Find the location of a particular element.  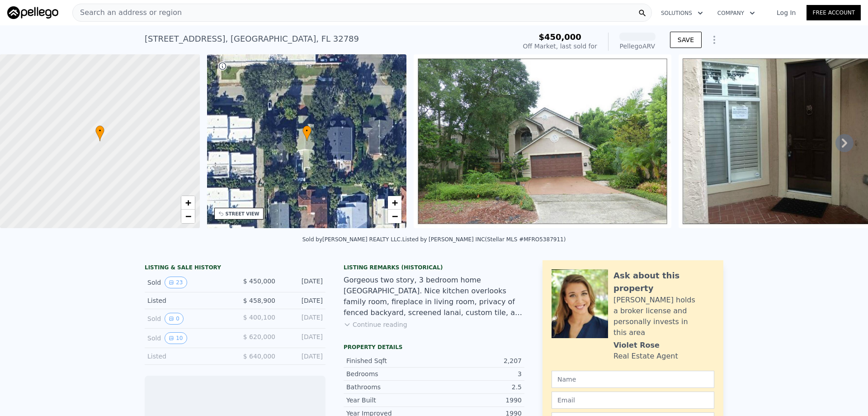

div: Listing Remarks (Historical) is located at coordinates (434, 267).